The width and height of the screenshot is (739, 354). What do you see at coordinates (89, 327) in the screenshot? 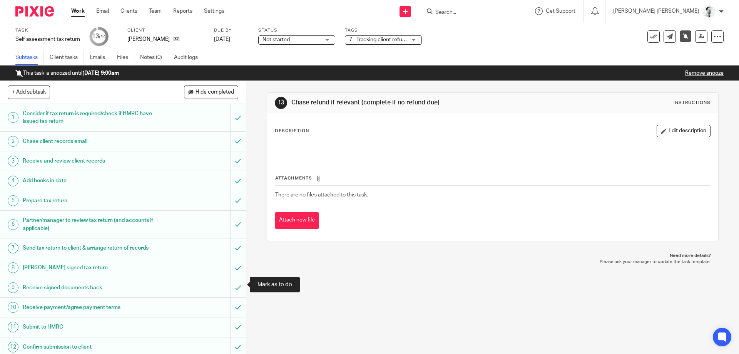
I see `h1: Submit to HMRC` at bounding box center [89, 327].